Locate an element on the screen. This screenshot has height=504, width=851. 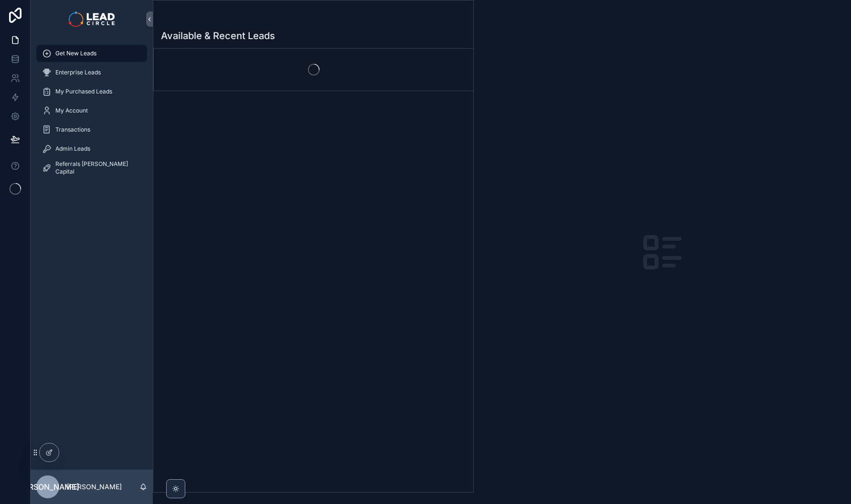
a: Enterprise Leads is located at coordinates (92, 73).